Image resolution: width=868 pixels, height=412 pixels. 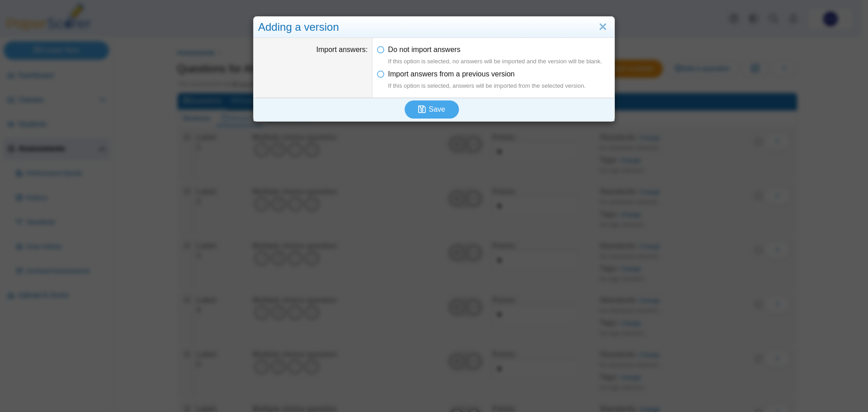 What do you see at coordinates (432, 110) in the screenshot?
I see `button: Save` at bounding box center [432, 110].